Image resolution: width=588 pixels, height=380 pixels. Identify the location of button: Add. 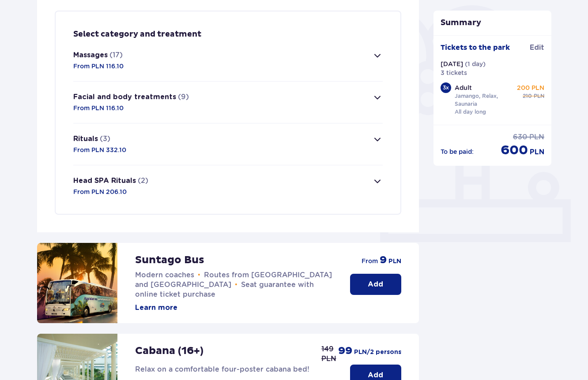
(376, 284).